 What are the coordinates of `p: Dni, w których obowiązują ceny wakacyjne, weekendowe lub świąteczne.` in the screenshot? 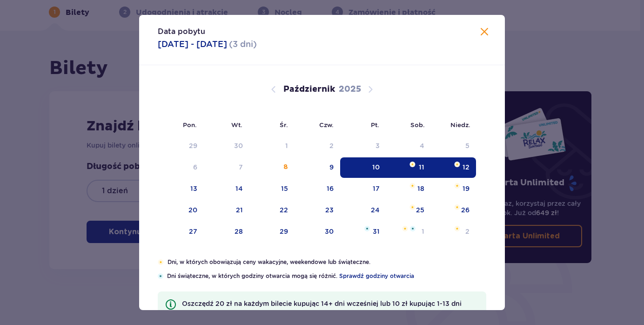 It's located at (327, 262).